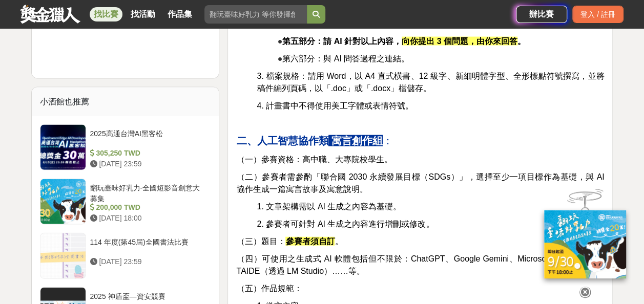  I want to click on span: （三）題目：, so click(261, 241).